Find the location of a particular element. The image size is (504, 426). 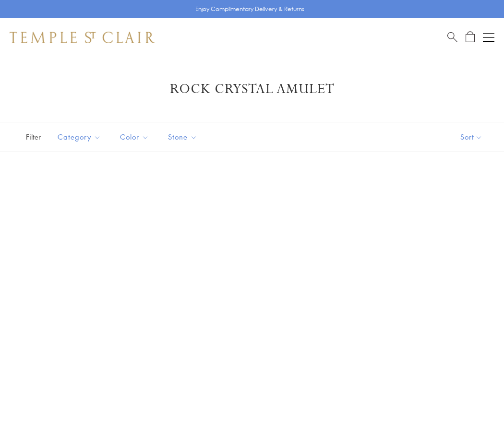

img: Temple St. Clair is located at coordinates (82, 38).